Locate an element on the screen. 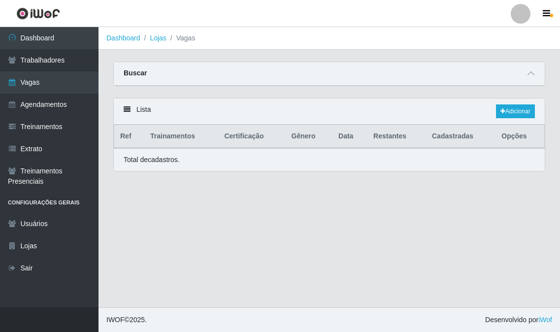  li: Vagas is located at coordinates (181, 38).